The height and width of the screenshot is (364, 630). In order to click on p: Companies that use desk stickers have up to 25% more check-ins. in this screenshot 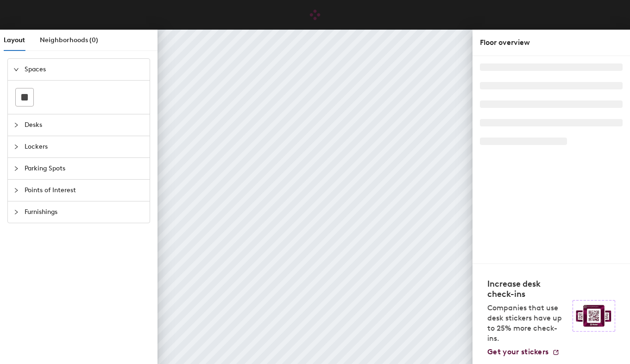, I will do `click(527, 323)`.